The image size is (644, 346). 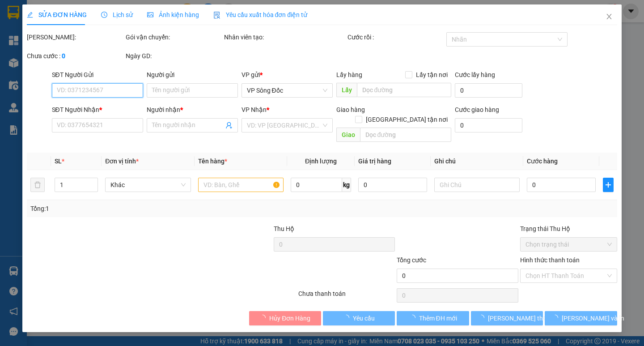 What do you see at coordinates (438, 318) in the screenshot?
I see `span: Thêm ĐH mới` at bounding box center [438, 318].